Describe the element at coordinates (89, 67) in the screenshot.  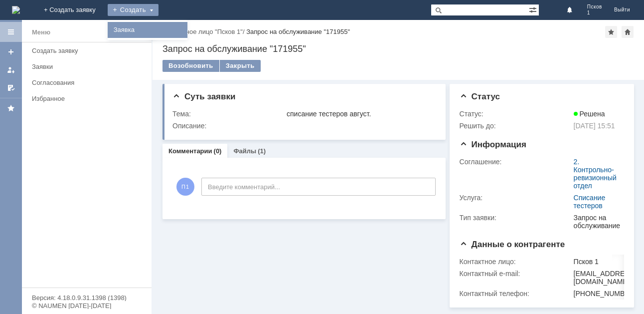
I see `a: Заявки` at that location.